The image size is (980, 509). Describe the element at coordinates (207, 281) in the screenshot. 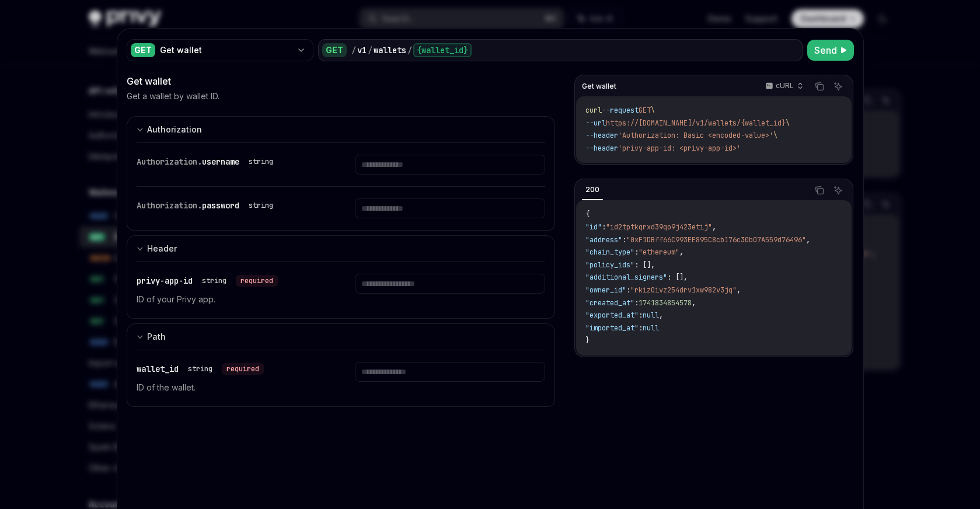

I see `div: privy-app-id` at that location.